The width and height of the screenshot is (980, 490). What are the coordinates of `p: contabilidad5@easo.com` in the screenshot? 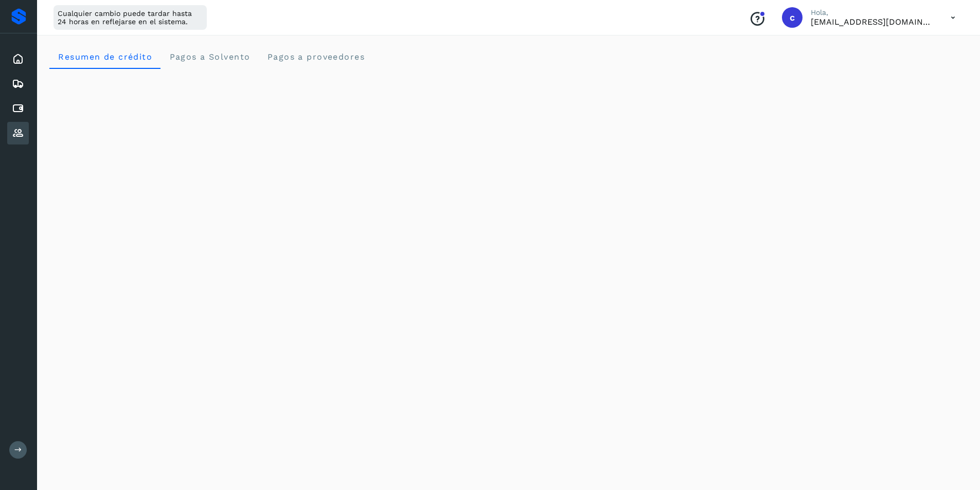 It's located at (872, 22).